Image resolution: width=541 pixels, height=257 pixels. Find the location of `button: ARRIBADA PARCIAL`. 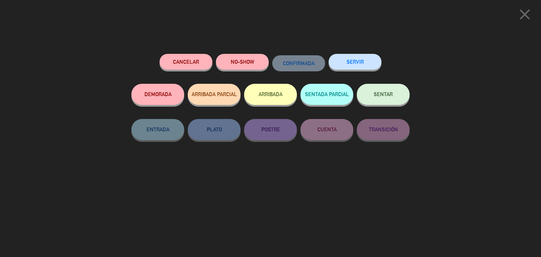

button: ARRIBADA PARCIAL is located at coordinates (214, 94).